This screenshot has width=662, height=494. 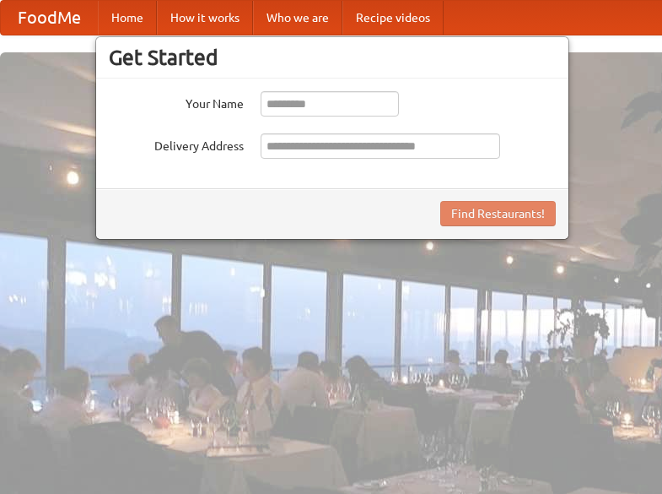 I want to click on a: How it works, so click(x=205, y=18).